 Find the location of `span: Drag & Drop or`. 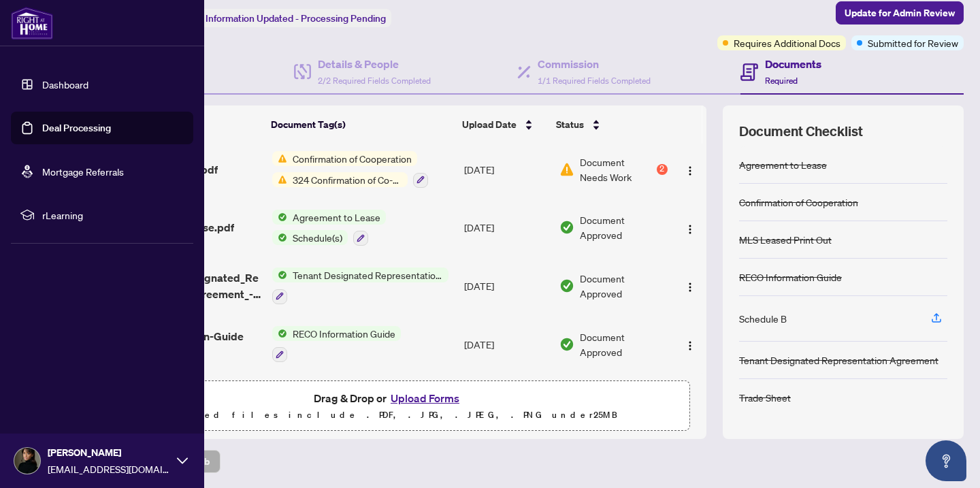

span: Drag & Drop or is located at coordinates (388, 398).